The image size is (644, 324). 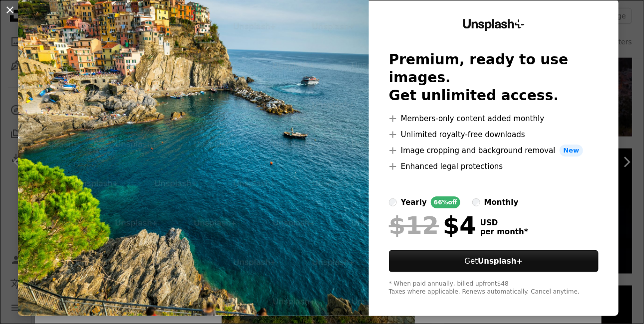 I want to click on div: yearly, so click(x=414, y=203).